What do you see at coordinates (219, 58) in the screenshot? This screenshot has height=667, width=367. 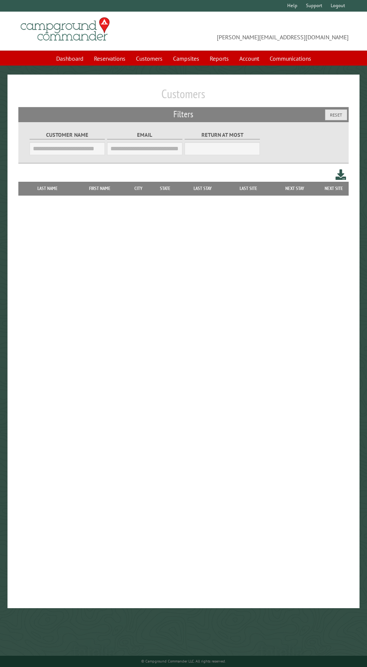 I see `a: Reports` at bounding box center [219, 58].